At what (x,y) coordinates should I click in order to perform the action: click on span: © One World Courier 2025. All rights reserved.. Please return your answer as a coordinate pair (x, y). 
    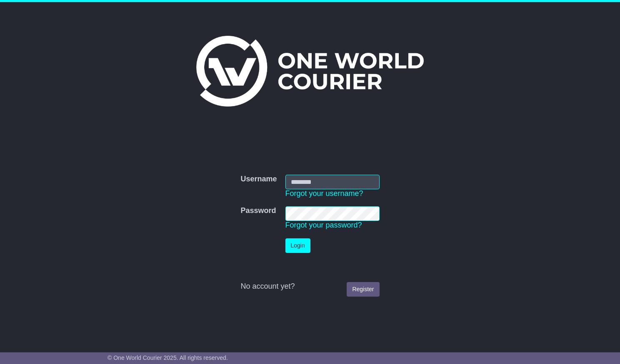
    Looking at the image, I should click on (168, 358).